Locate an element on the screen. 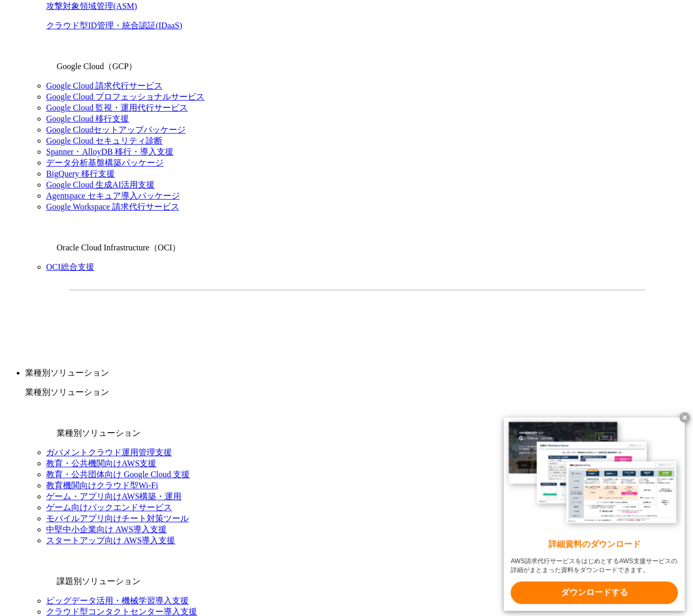 Image resolution: width=693 pixels, height=616 pixels. a: Google Cloudセットアップパッケージ is located at coordinates (115, 129).